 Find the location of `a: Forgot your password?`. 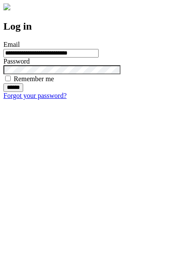

a: Forgot your password? is located at coordinates (35, 95).